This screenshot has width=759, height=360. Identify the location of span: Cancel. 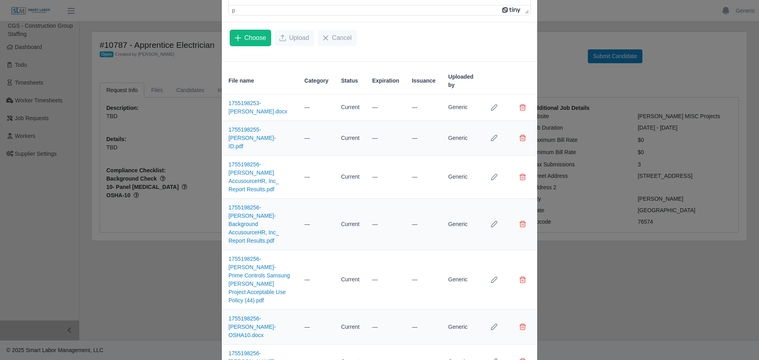
(342, 38).